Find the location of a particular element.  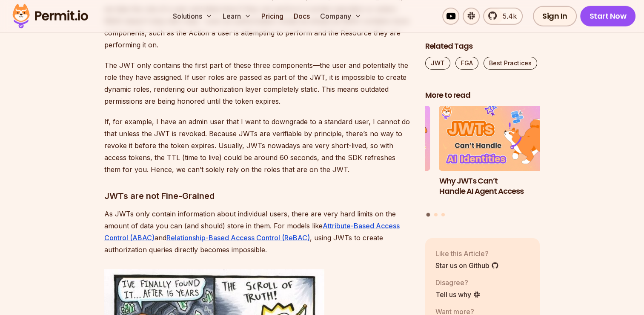

a: Tell us why is located at coordinates (458, 294).